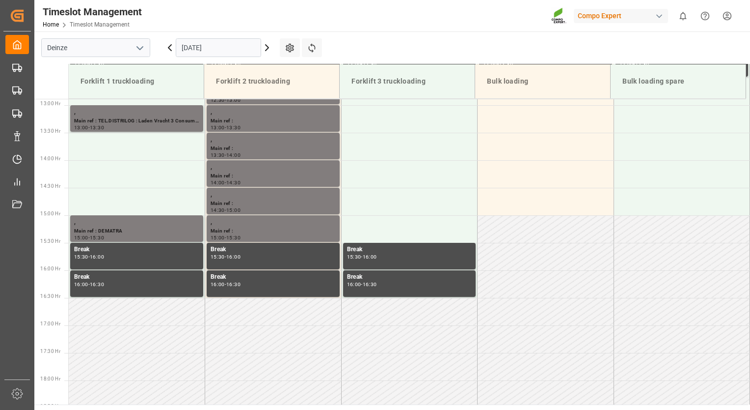  I want to click on div: Compo Expert, so click(621, 16).